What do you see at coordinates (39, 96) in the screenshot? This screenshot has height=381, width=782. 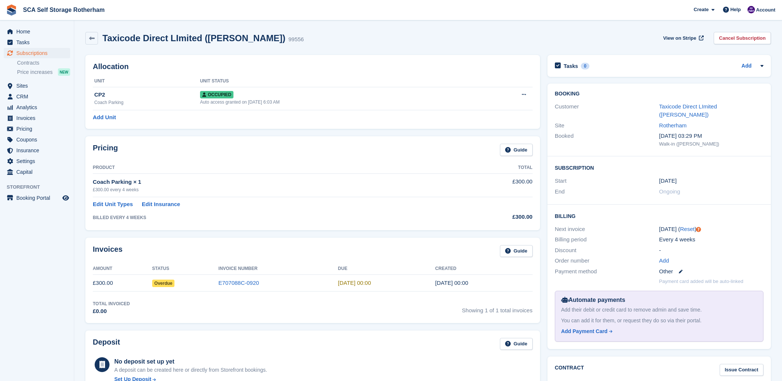 I see `span: CRM` at bounding box center [39, 96].